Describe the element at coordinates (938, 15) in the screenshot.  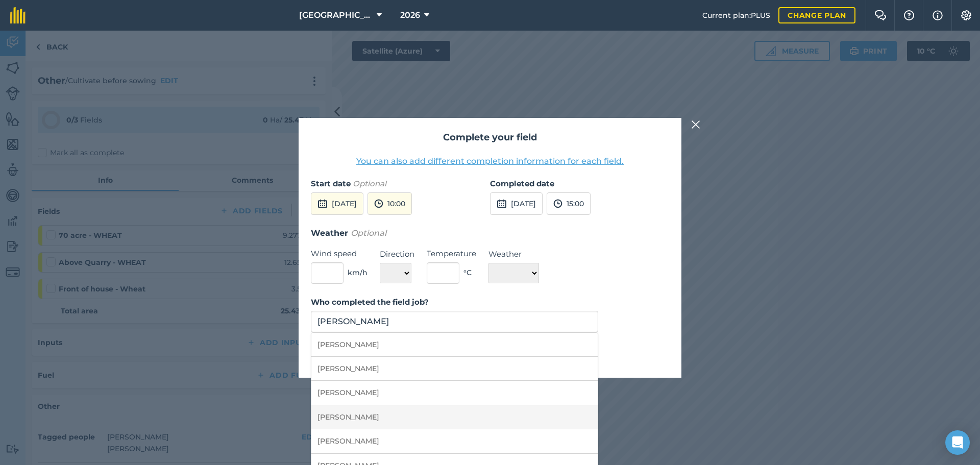
I see `img: svg+xml;base64,PHN2ZyB4bWxucz0iaHR0cDovL3d3dy53My5vcmcvMjAwMC9zdmciIHdpZHRoPSIxNyIgaGVpZ2h0PSIxNy...` at that location.